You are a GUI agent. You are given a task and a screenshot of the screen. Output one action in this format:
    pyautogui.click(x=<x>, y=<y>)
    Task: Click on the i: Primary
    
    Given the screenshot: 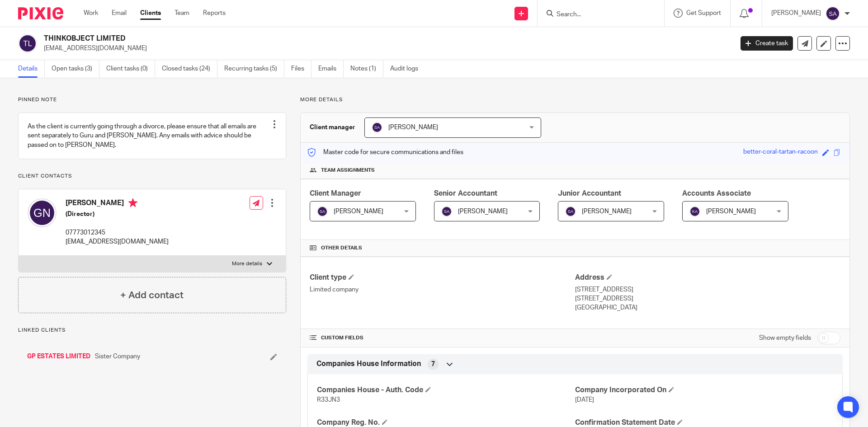 What is the action you would take?
    pyautogui.click(x=133, y=203)
    